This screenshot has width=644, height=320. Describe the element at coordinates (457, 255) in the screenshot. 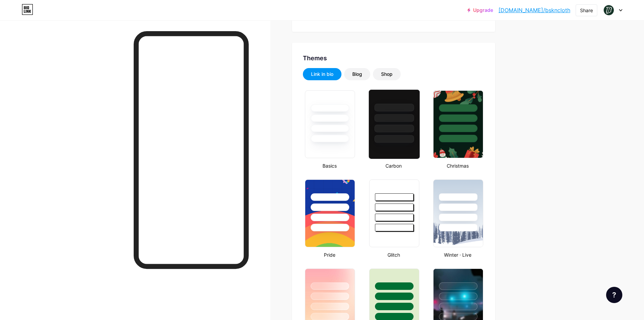

I see `div: Winter · Live` at that location.